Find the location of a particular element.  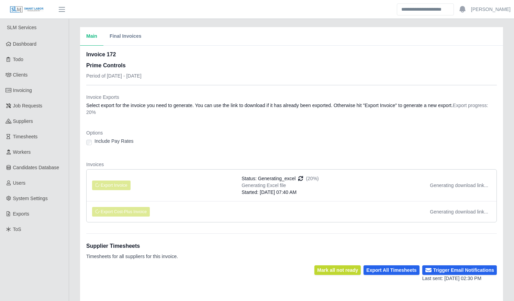

h1: Supplier Timesheets is located at coordinates (132, 246).